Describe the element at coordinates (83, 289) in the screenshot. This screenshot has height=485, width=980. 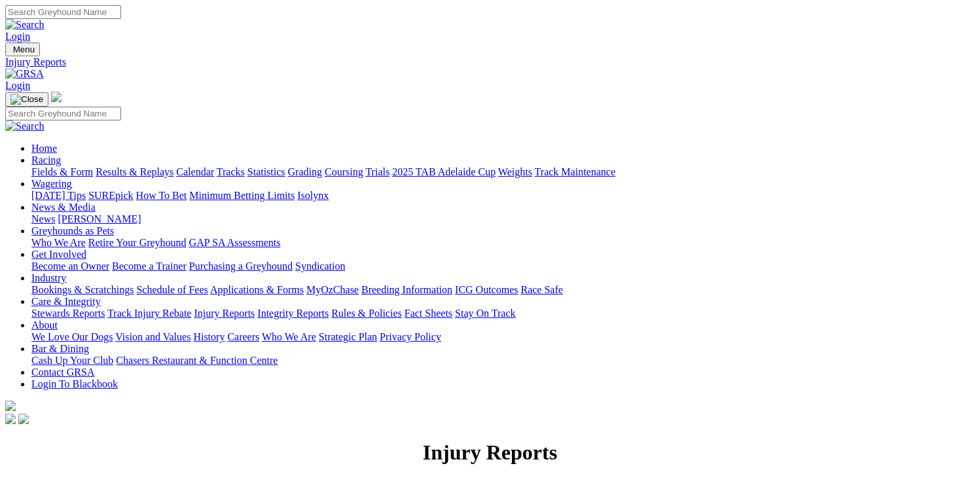
I see `a: Bookings & Scratchings` at that location.